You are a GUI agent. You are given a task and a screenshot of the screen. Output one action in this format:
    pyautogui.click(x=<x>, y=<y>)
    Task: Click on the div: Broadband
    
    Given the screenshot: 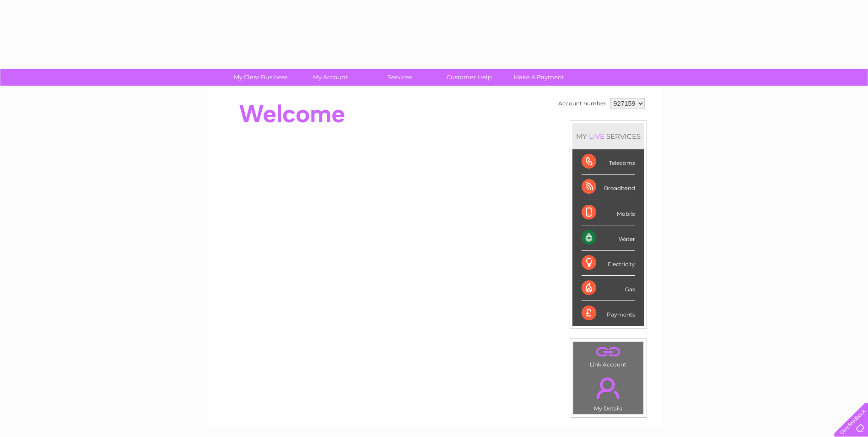 What is the action you would take?
    pyautogui.click(x=608, y=187)
    